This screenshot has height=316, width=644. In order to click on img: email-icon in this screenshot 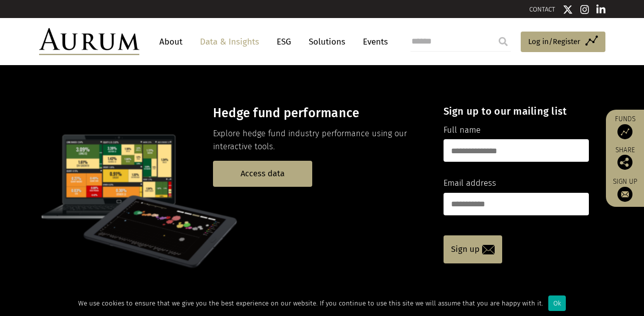, I will do `click(488, 250)`.